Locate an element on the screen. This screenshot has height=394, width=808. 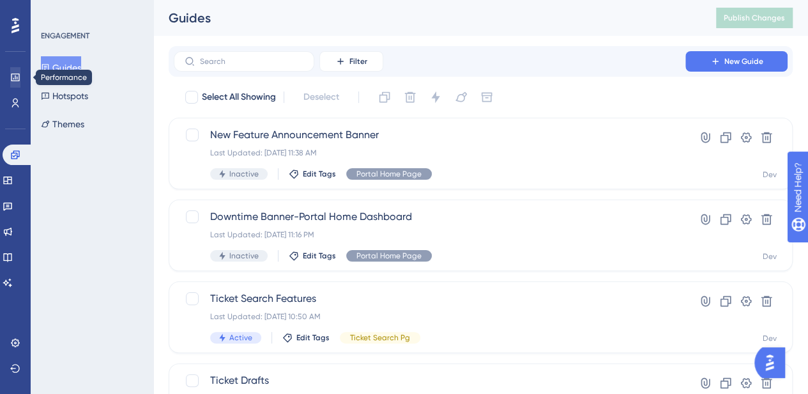
span: Select All Showing is located at coordinates (239, 97).